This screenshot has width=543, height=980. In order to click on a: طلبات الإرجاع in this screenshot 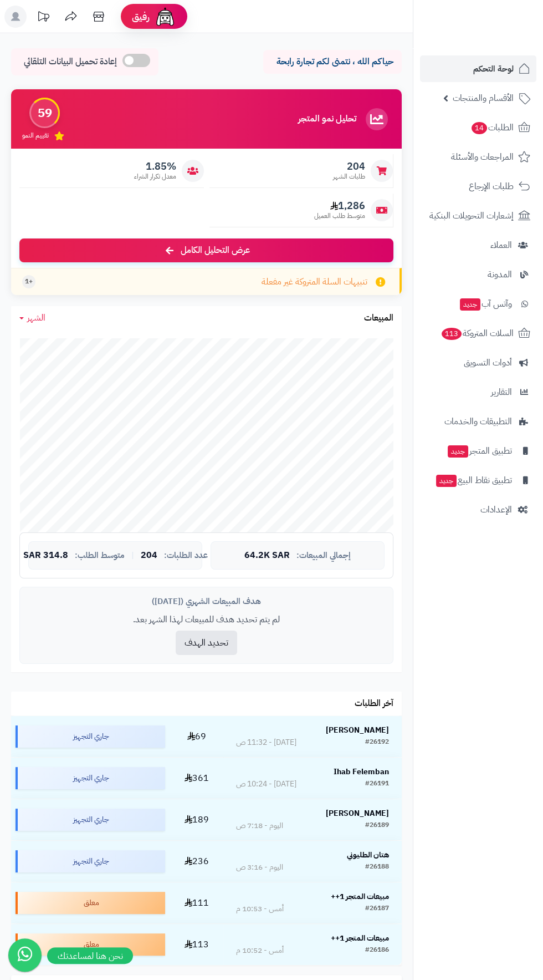, I will do `click(478, 186)`.